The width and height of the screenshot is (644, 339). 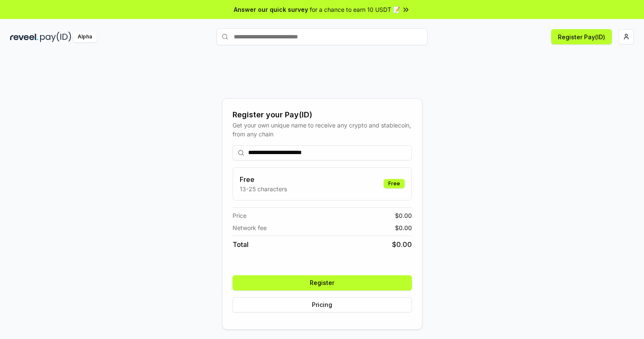 What do you see at coordinates (394, 184) in the screenshot?
I see `div: Free` at bounding box center [394, 184].